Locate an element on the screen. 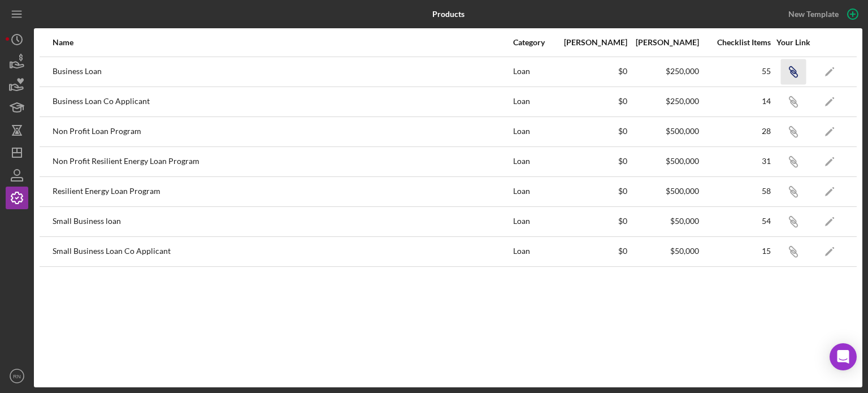 The height and width of the screenshot is (393, 868). button: New Template is located at coordinates (821, 14).